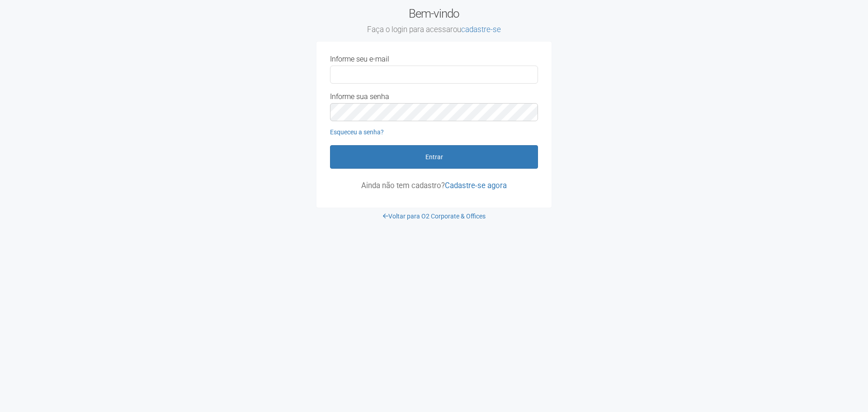 This screenshot has height=412, width=868. What do you see at coordinates (434, 21) in the screenshot?
I see `h2: Bem-vindo` at bounding box center [434, 21].